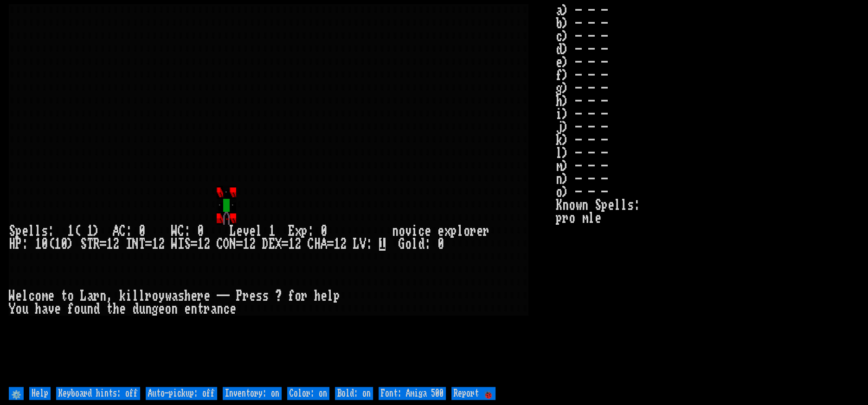 This screenshot has width=868, height=405. What do you see at coordinates (707, 195) in the screenshot?
I see `stats: a) - - - b) - - - c) - - - d) - - - e) - - - f) - - - g) - - - h) - - - i) - - - j) - - - k) - - ...` at bounding box center [707, 195].